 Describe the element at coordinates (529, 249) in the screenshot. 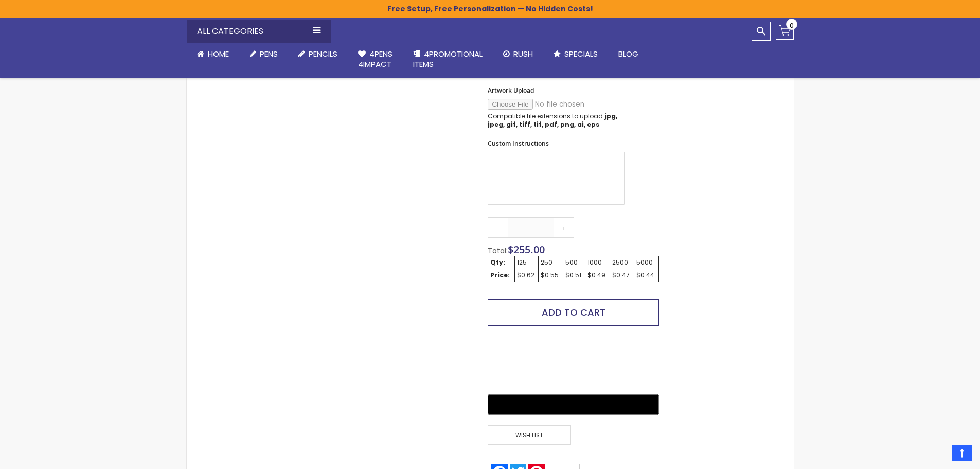

I see `span: 255.00` at that location.